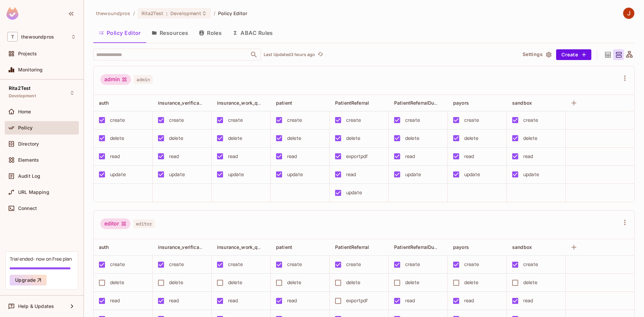 The width and height of the screenshot is (644, 317). Describe the element at coordinates (12, 13) in the screenshot. I see `img: SReyMgAAAABJRU5ErkJggg==` at that location.